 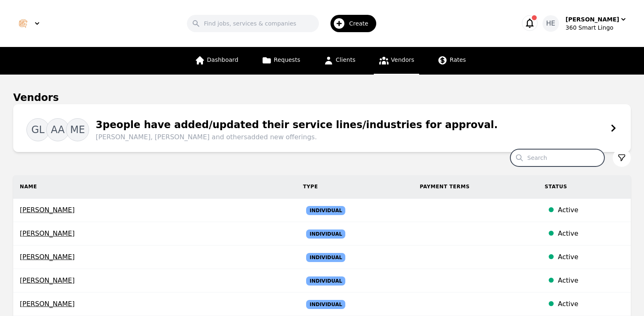 I want to click on span: Requests, so click(x=287, y=60).